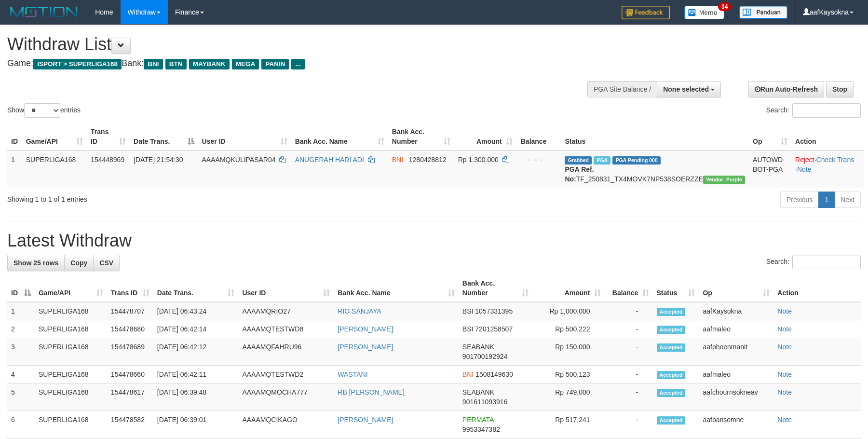  Describe the element at coordinates (286, 375) in the screenshot. I see `td: AAAAMQTESTWD2` at that location.